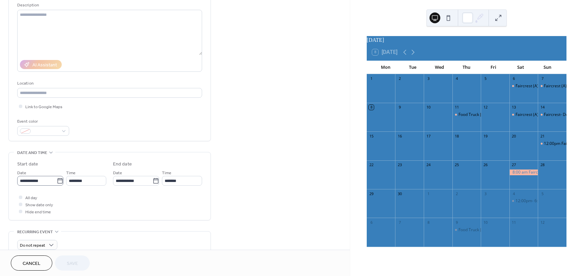  What do you see at coordinates (514, 165) in the screenshot?
I see `div: 27` at bounding box center [514, 165].